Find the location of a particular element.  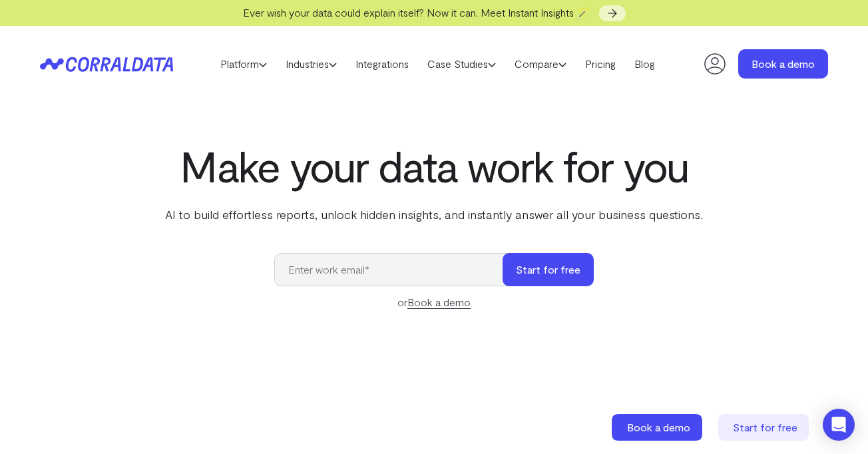

a: Platform is located at coordinates (243, 64).